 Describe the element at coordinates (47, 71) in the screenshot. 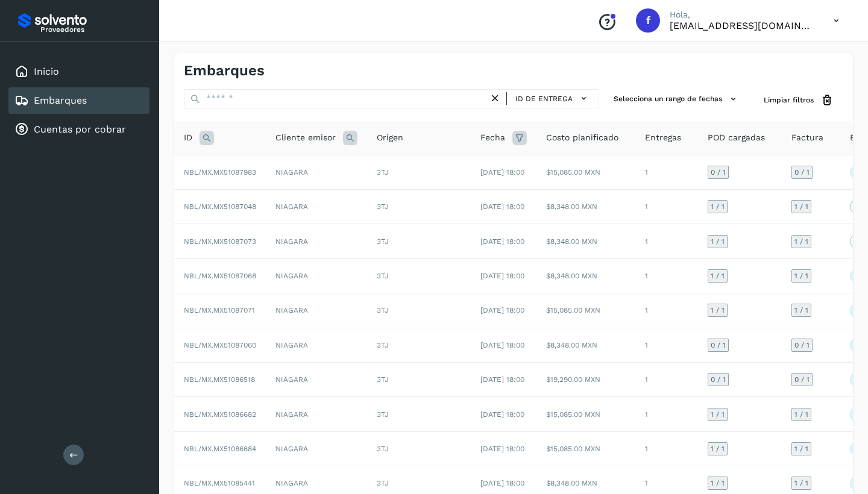

I see `a: Inicio` at that location.